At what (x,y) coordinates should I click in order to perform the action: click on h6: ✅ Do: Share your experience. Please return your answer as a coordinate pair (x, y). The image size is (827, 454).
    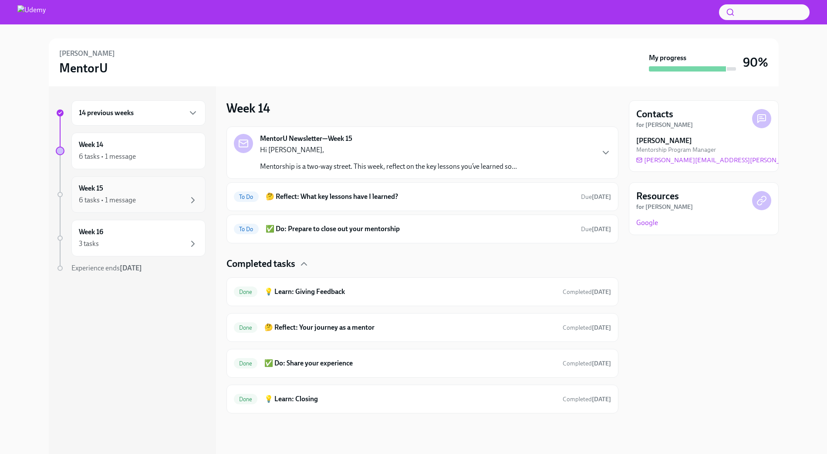
    Looking at the image, I should click on (410, 363).